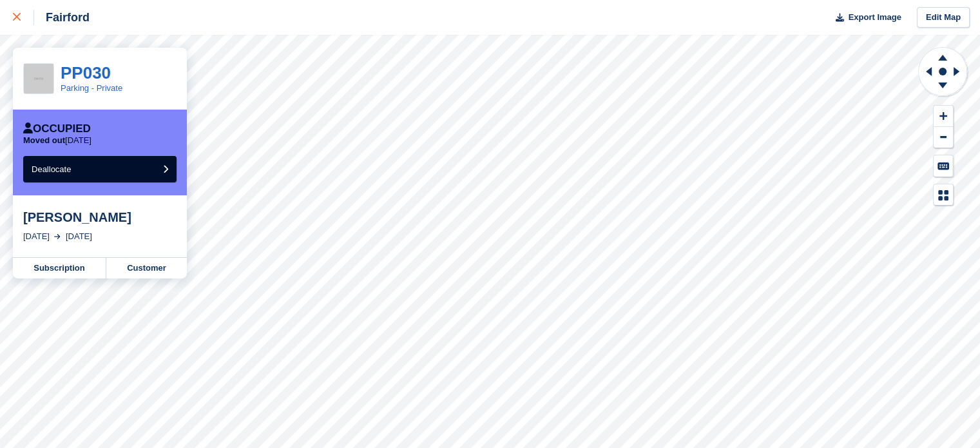  Describe the element at coordinates (60, 268) in the screenshot. I see `a: Subscription` at that location.